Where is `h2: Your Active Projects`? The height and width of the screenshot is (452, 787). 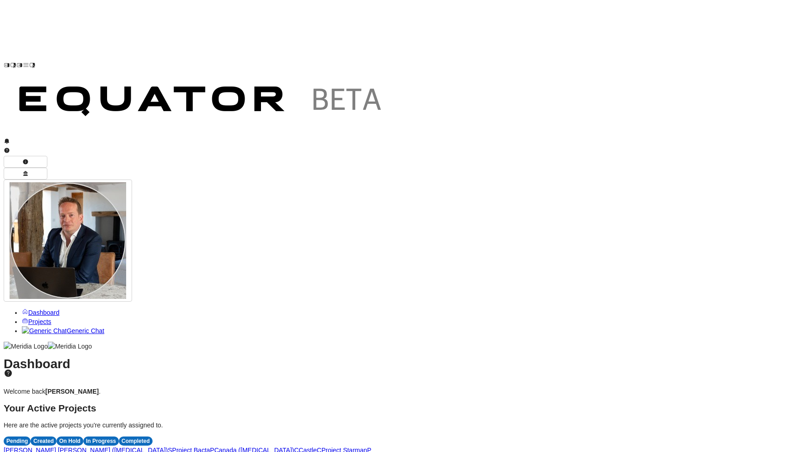 h2: Your Active Projects is located at coordinates (393, 408).